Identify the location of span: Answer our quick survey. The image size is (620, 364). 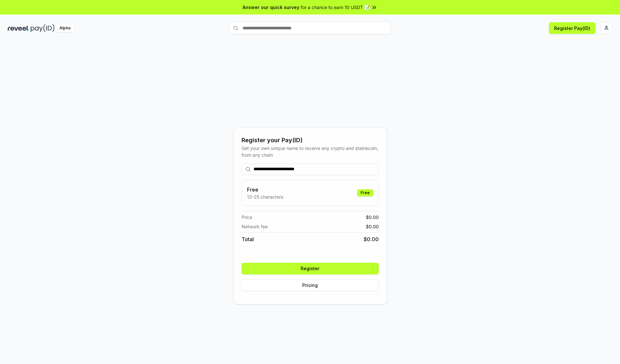
(271, 7).